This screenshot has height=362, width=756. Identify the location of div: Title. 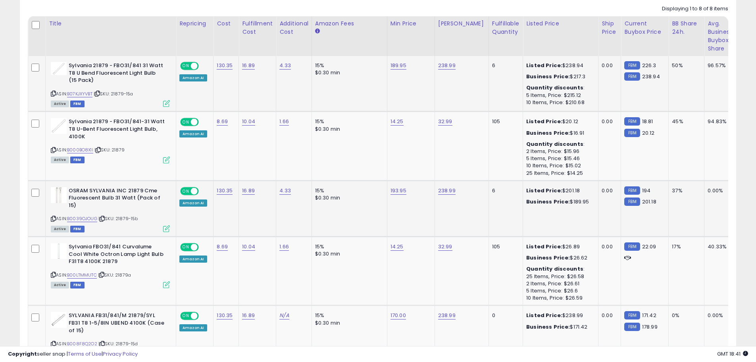
(111, 23).